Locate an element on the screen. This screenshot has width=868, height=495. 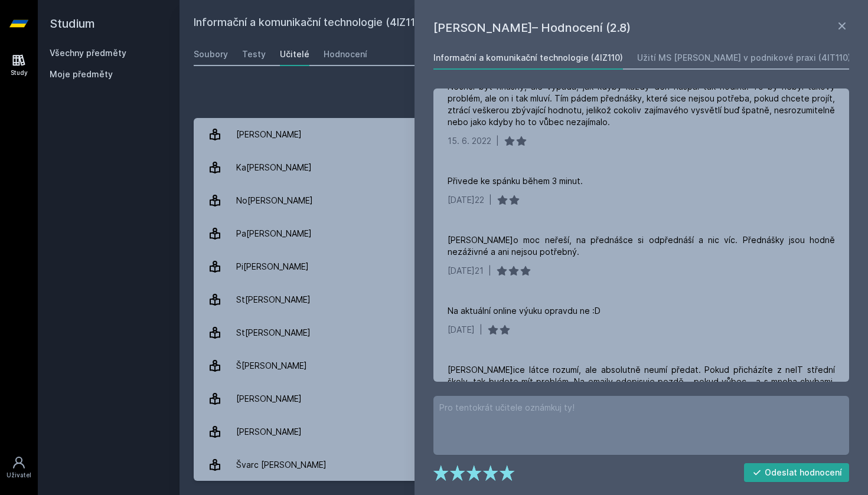
a: Soubory is located at coordinates (211, 54).